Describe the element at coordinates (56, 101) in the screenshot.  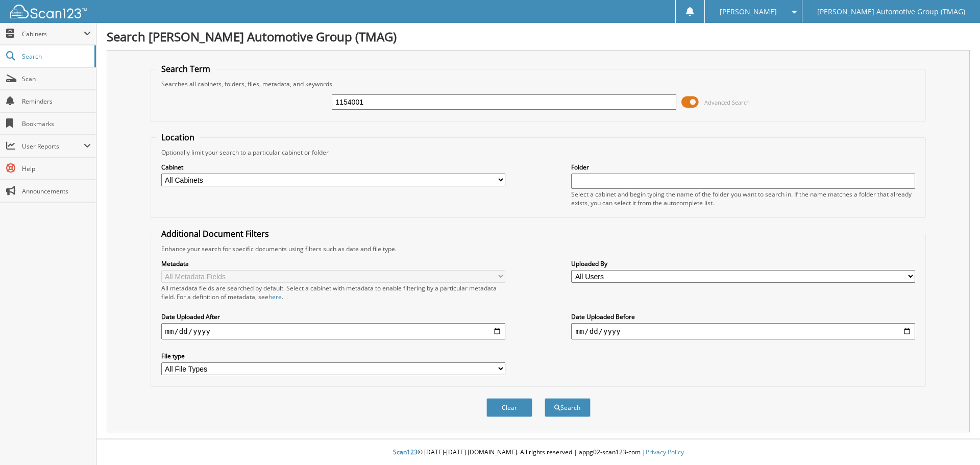
I see `span: Reminders` at that location.